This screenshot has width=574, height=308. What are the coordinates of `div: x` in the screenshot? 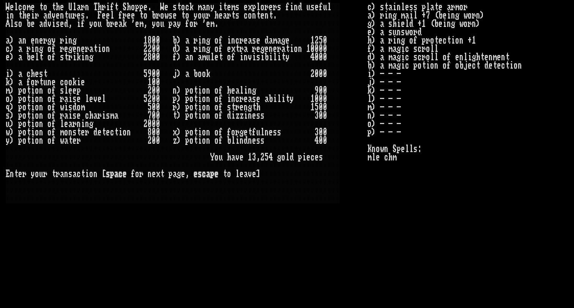 It's located at (250, 7).